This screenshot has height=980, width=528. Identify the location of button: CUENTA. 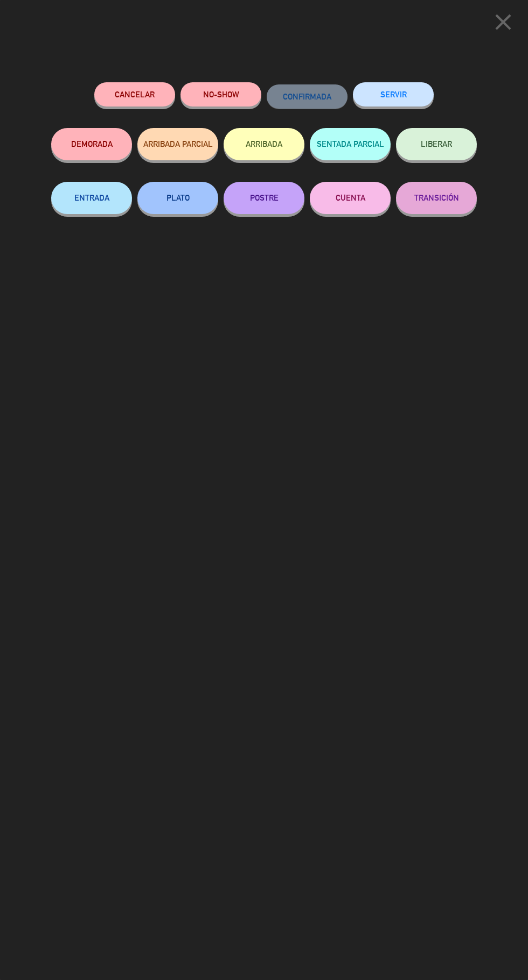
(350, 198).